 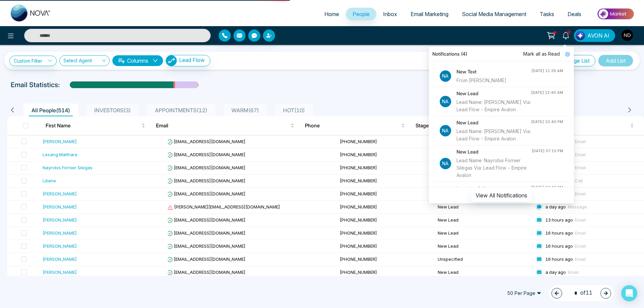 What do you see at coordinates (60, 155) in the screenshot?
I see `div: Lesang Matlhare` at bounding box center [60, 155].